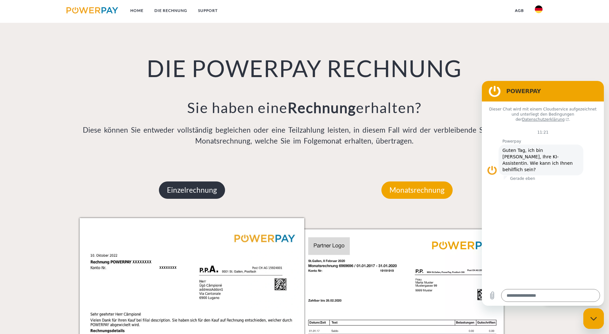  What do you see at coordinates (305, 68) in the screenshot?
I see `h1: DIE POWERPAY RECHNUNG` at bounding box center [305, 68].